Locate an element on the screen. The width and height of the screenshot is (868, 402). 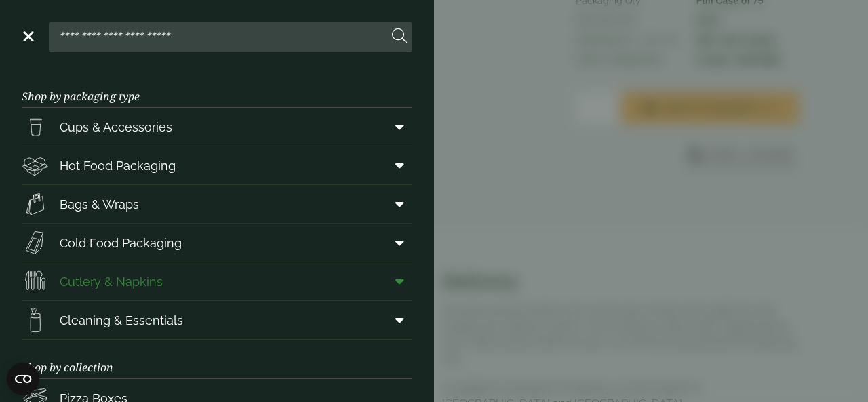
a: Cups & Accessories is located at coordinates (217, 127).